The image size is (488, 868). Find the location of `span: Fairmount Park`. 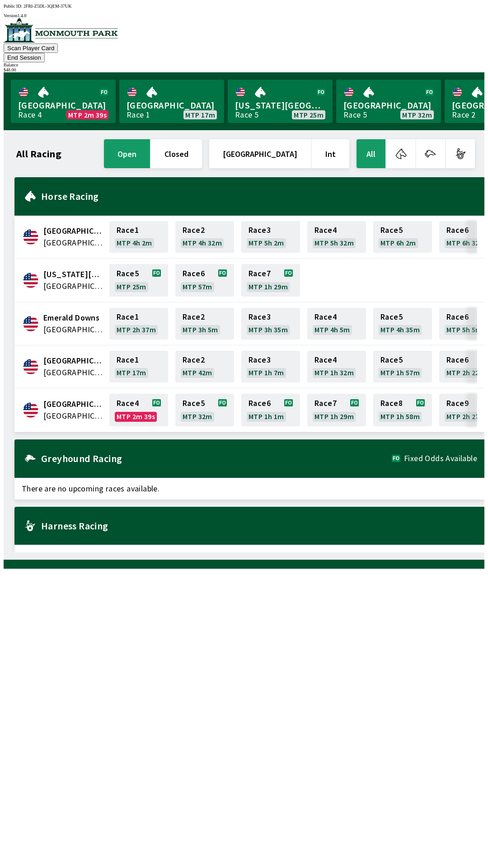

span: Fairmount Park is located at coordinates (74, 361).